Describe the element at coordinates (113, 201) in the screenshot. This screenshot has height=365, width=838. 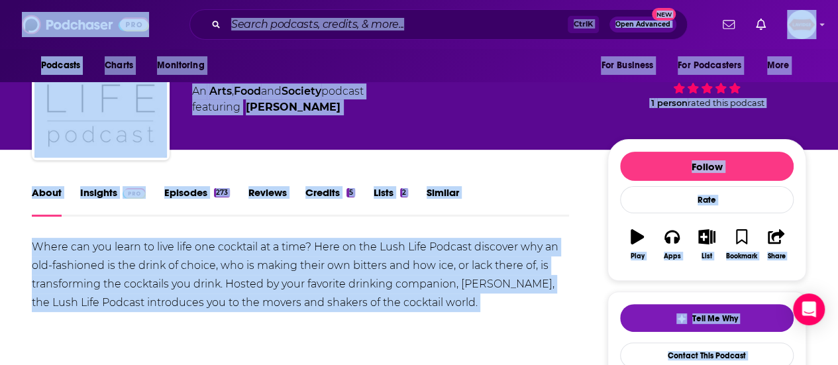
I see `a: InsightsPodchaser Pro` at that location.